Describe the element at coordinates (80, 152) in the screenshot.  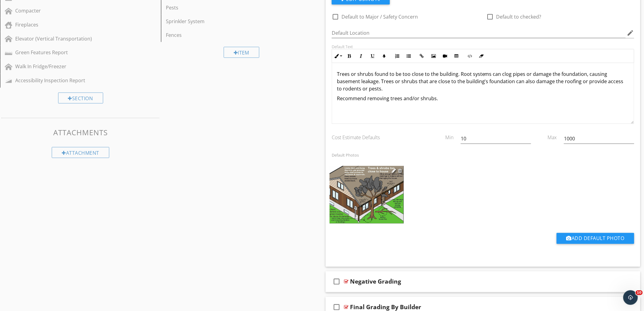
I see `div: Attachment` at that location.